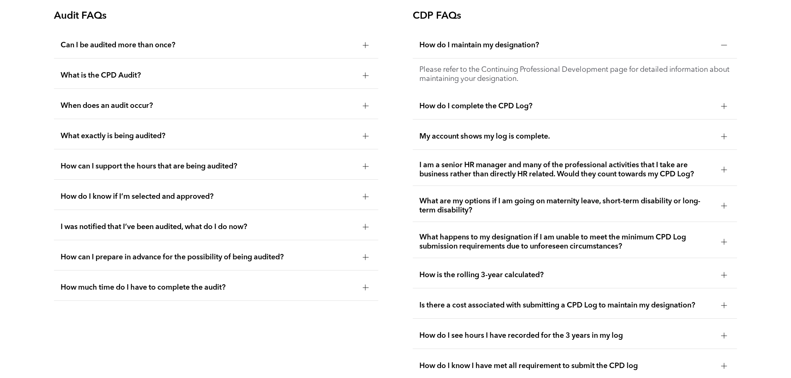 The image size is (791, 378). What do you see at coordinates (208, 106) in the screenshot?
I see `span: When does an audit occur?` at bounding box center [208, 106].